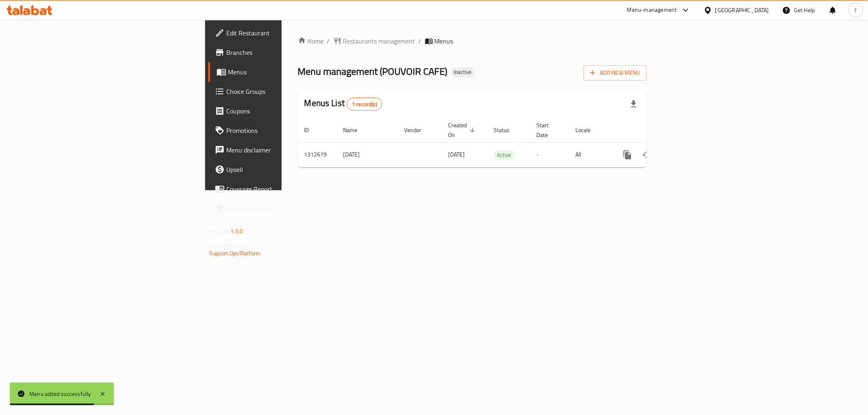  Describe the element at coordinates (463, 72) in the screenshot. I see `span: Inactive` at that location.